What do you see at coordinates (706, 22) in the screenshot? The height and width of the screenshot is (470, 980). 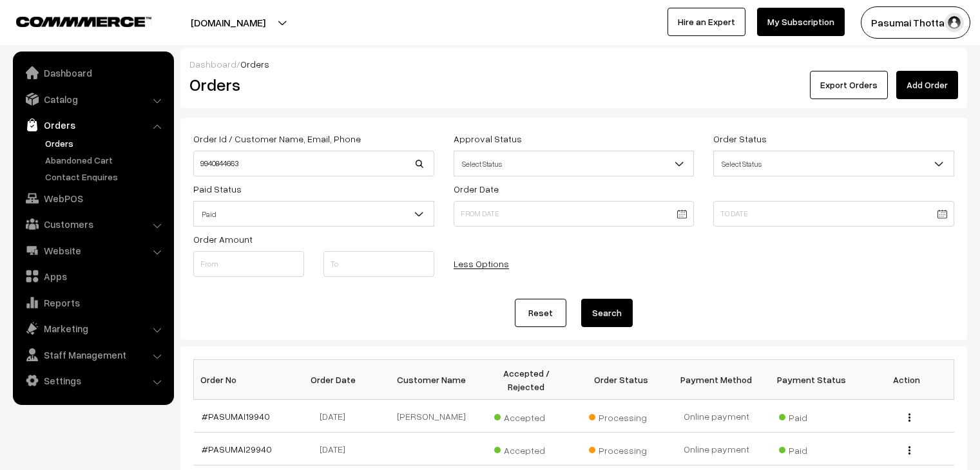 I see `a: Hire an Expert` at bounding box center [706, 22].